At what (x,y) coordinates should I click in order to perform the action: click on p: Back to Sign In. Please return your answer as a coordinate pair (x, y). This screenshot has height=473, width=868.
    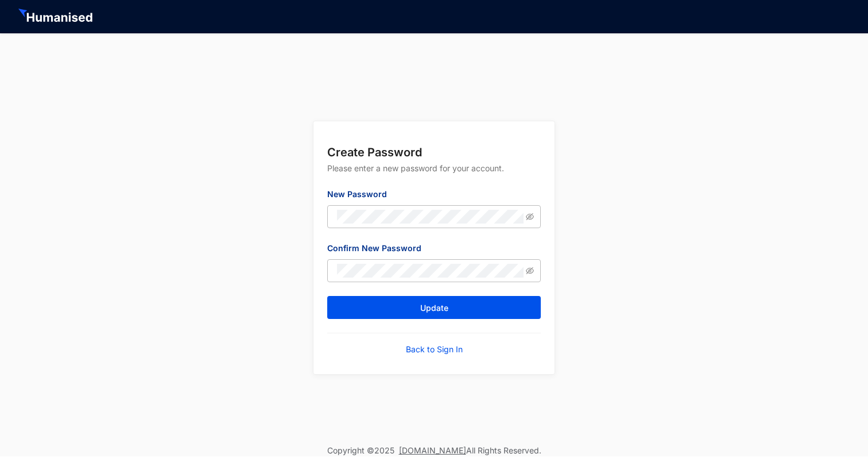
    Looking at the image, I should click on (434, 349).